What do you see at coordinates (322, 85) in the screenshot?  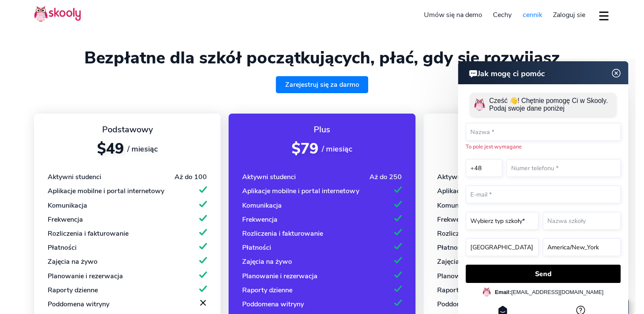 I see `a: Zarejestruj się za darmo` at bounding box center [322, 85].